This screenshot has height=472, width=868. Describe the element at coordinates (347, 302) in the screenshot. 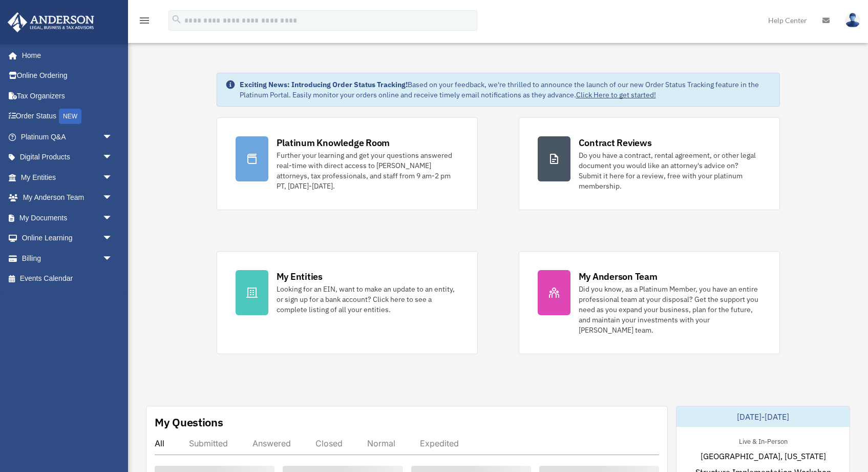

I see `a: My Entities Looking for an EIN, want to make an update to an entity, or sign up for a bank accoun...` at that location.